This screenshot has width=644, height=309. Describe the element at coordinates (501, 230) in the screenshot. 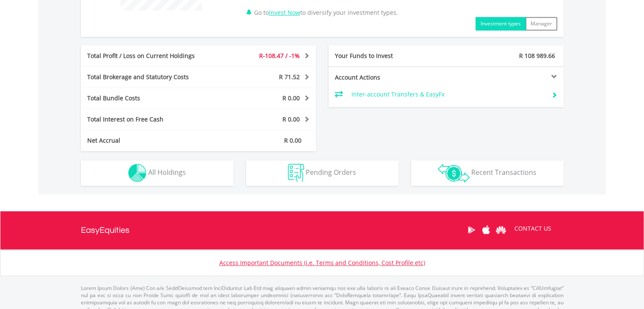

I see `a: Huawei` at that location.